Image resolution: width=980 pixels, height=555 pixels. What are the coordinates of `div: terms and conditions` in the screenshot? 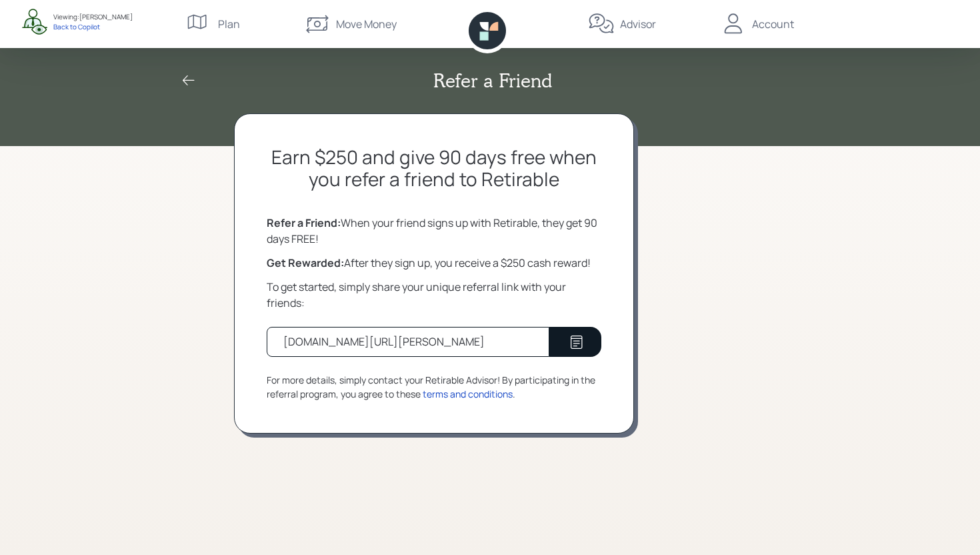 It's located at (467, 394).